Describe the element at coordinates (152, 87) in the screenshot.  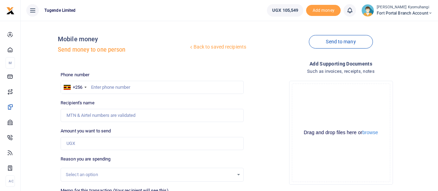
I see `input: Enter phone number` at that location.